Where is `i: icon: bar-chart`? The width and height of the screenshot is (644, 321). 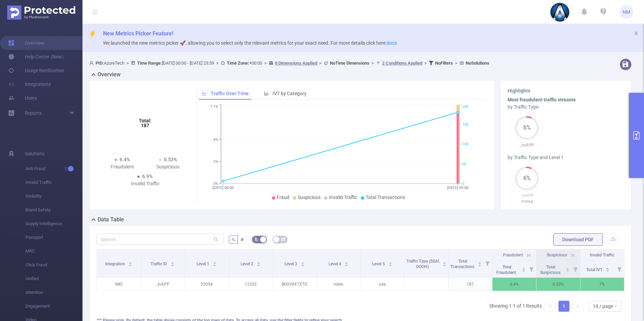 i: icon: bar-chart is located at coordinates (266, 94).